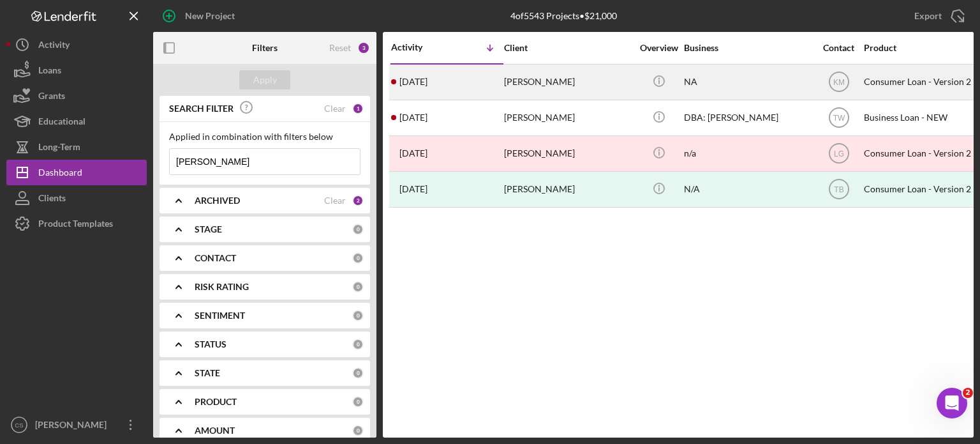  Describe the element at coordinates (201, 16) in the screenshot. I see `button: New Project` at that location.